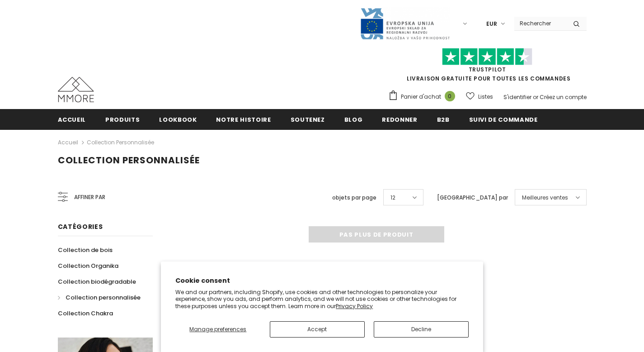 The height and width of the screenshot is (352, 644). What do you see at coordinates (81, 227) in the screenshot?
I see `span: Catégories` at bounding box center [81, 227].